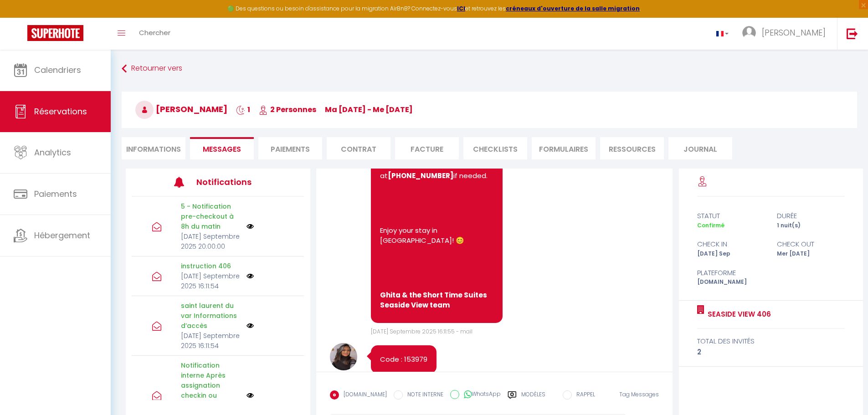 The image size is (868, 415). Describe the element at coordinates (434, 300) in the screenshot. I see `strong: Ghita & the Short Time Suites Seaside View team` at that location.